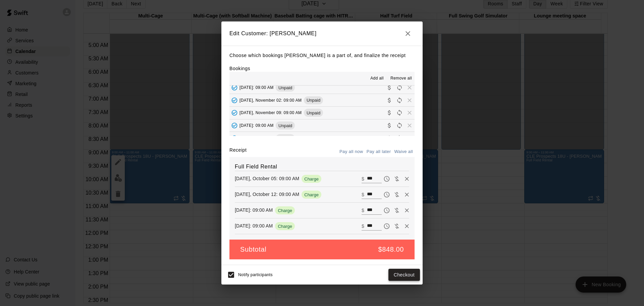  Describe the element at coordinates (401, 79) in the screenshot. I see `button: Remove all` at that location.